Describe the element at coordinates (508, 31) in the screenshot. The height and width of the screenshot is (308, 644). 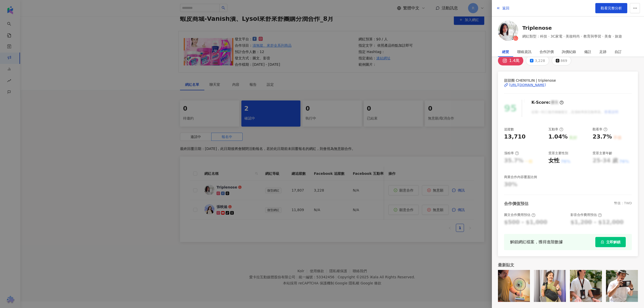
I see `img: KOL Avatar` at that location.